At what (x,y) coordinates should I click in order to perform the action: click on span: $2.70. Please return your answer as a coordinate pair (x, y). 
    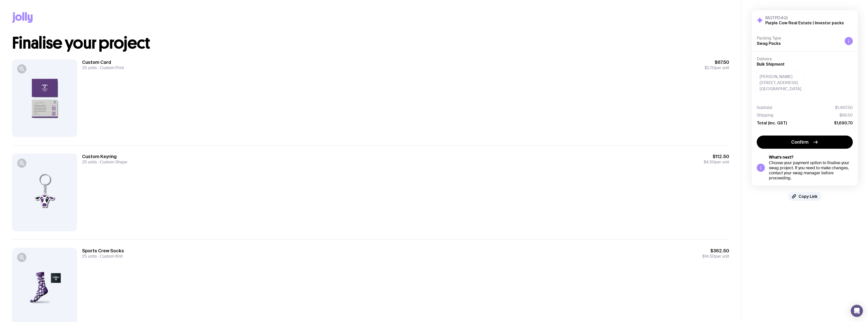
    Looking at the image, I should click on (710, 68).